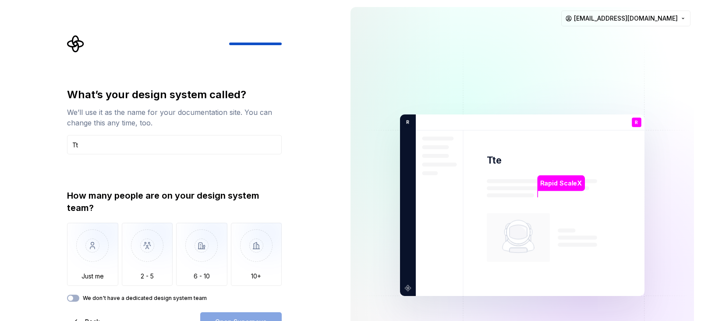 The height and width of the screenshot is (321, 701). Describe the element at coordinates (493, 160) in the screenshot. I see `p: Tte` at that location.